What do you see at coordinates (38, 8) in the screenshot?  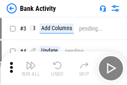 I see `div: Bank Activity` at bounding box center [38, 8].